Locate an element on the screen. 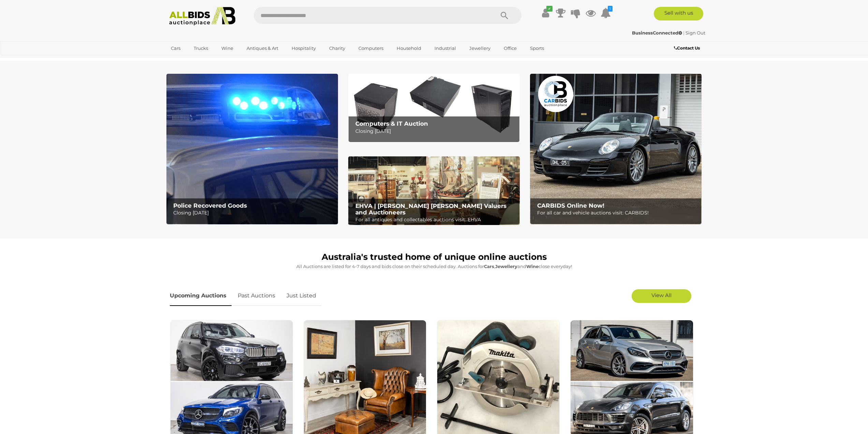 The width and height of the screenshot is (868, 434). a: Cars is located at coordinates (176, 48).